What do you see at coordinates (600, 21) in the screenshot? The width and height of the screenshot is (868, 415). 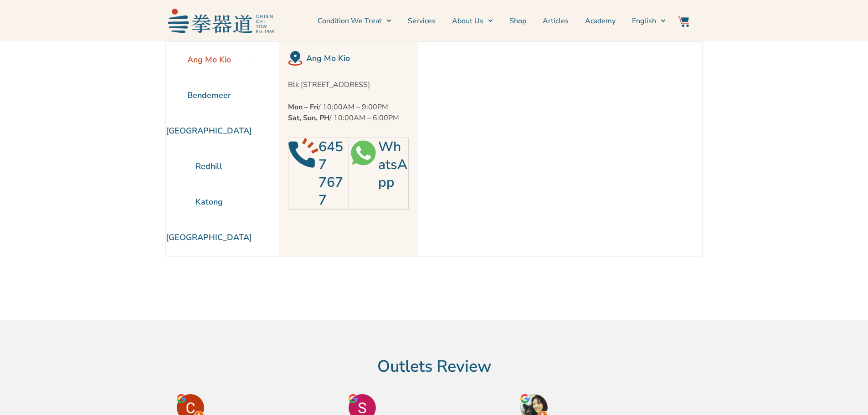 I see `a: Academy` at bounding box center [600, 21].